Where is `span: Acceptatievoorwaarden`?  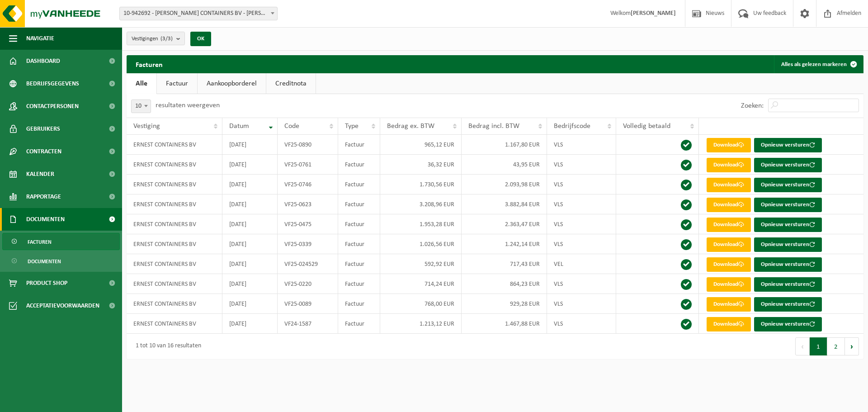
span: Acceptatievoorwaarden is located at coordinates (63, 306).